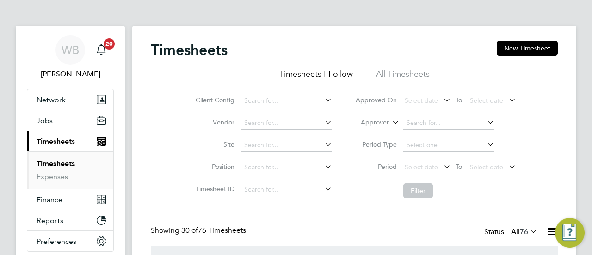 The height and width of the screenshot is (255, 592). What do you see at coordinates (403, 77) in the screenshot?
I see `li: All Timesheets` at bounding box center [403, 77].